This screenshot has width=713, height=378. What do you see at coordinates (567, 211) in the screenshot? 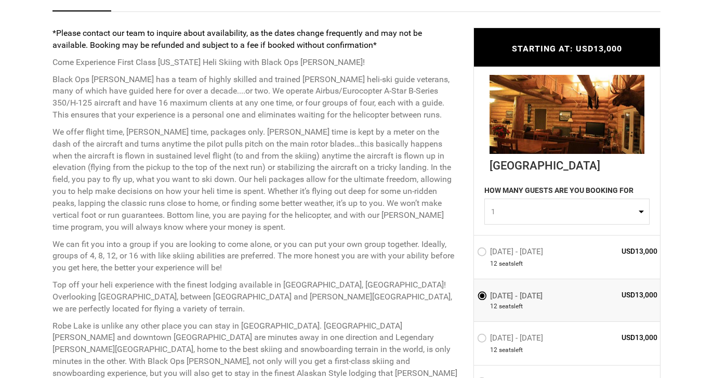
I see `button: 1` at bounding box center [567, 211].